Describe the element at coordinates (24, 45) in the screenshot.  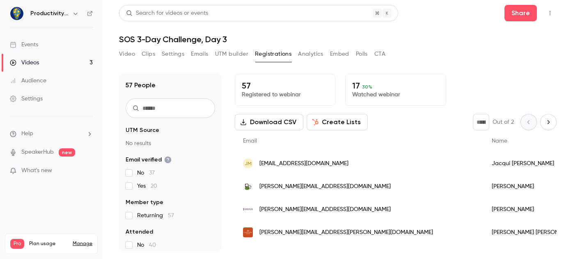
I see `div: Events` at that location.